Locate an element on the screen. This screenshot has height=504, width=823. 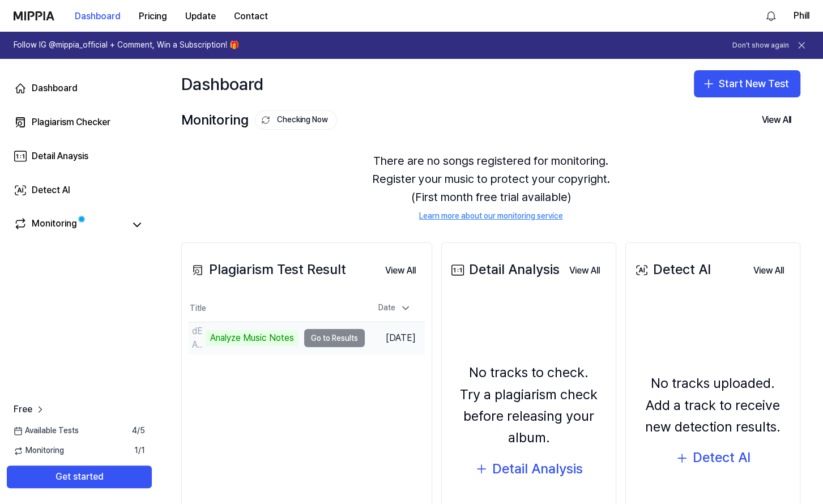
button: Start New Test is located at coordinates (747, 84).